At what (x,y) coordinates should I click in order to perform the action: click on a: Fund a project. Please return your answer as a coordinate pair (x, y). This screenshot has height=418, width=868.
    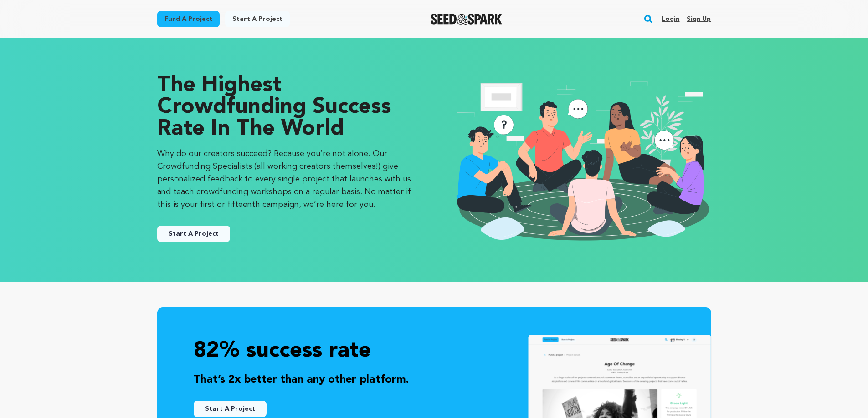
    Looking at the image, I should click on (188, 19).